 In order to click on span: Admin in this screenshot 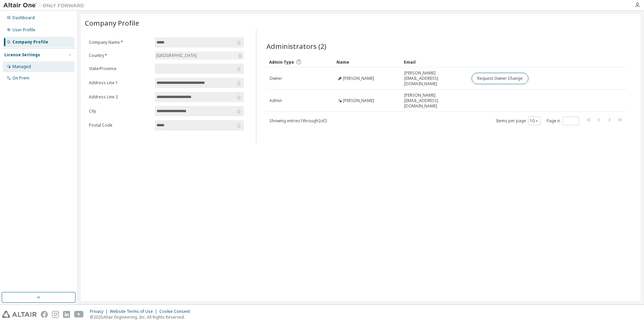, I will do `click(275, 101)`.